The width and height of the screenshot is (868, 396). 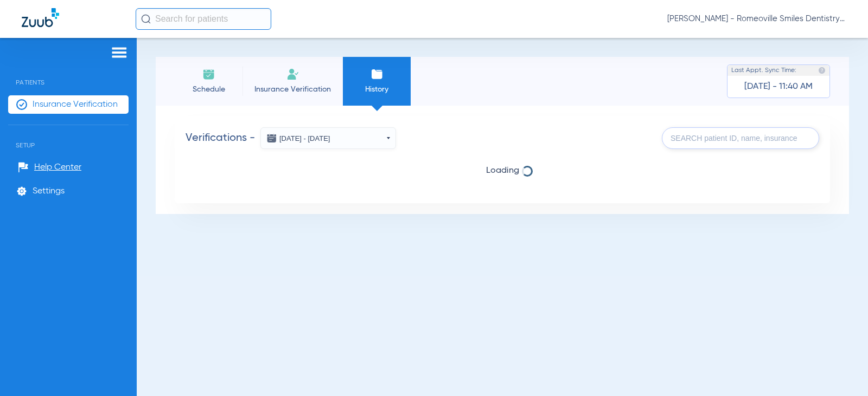 What do you see at coordinates (209, 75) in the screenshot?
I see `img: Schedule` at bounding box center [209, 75].